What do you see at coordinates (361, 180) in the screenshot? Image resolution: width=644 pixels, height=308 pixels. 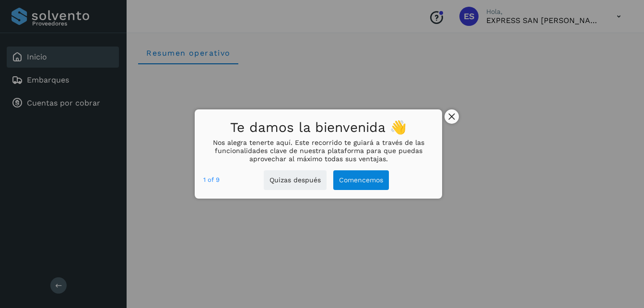 I see `button: Comencemos` at bounding box center [361, 180].